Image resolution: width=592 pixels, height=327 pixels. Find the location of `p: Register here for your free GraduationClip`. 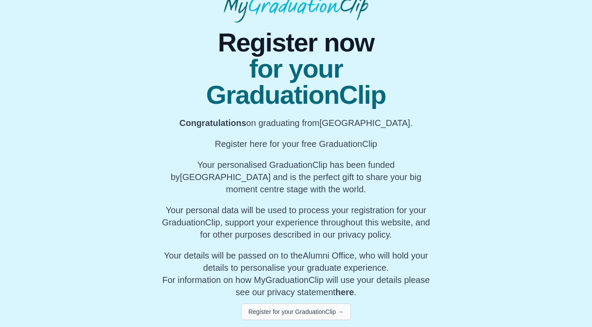

p: Register here for your free GraduationClip is located at coordinates (296, 144).